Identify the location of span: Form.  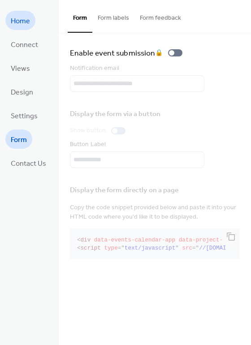
(19, 140).